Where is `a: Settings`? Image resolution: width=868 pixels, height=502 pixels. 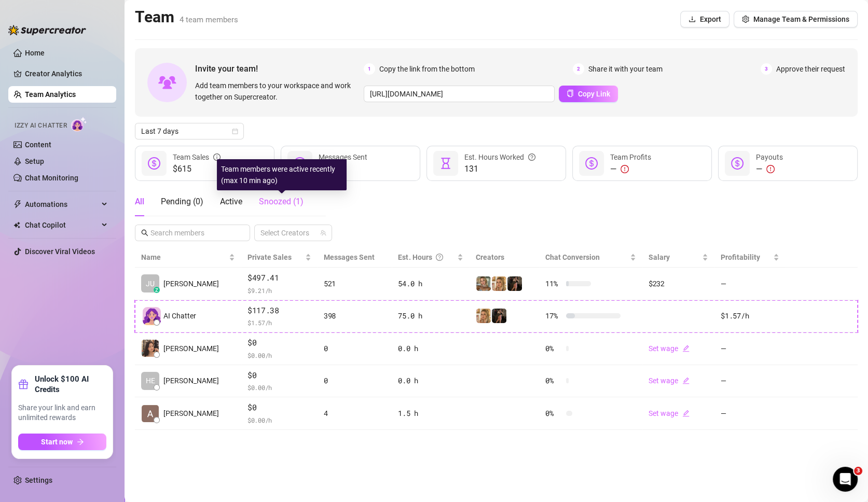
a: Settings is located at coordinates (38, 480).